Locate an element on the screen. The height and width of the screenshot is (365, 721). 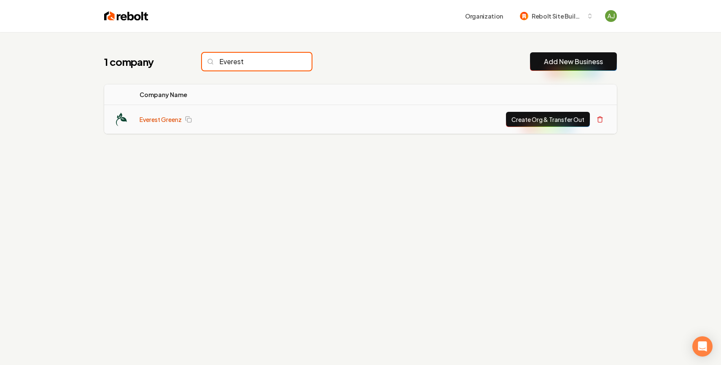
img: Rebolt Site Builder is located at coordinates (524, 16).